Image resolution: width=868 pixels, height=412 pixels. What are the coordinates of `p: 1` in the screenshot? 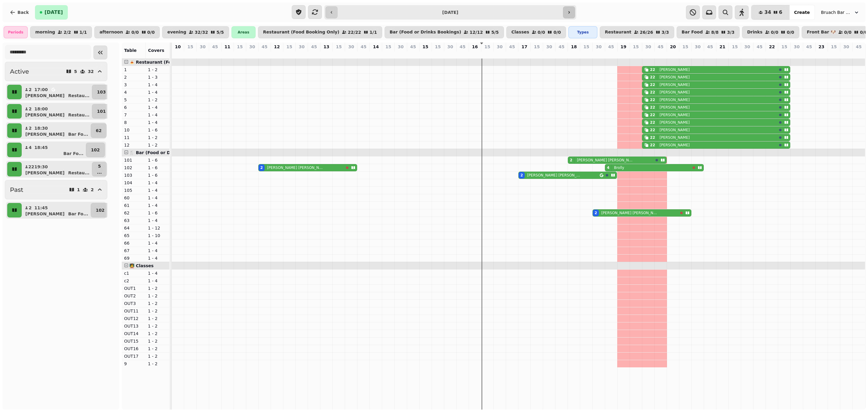 It's located at (79, 190).